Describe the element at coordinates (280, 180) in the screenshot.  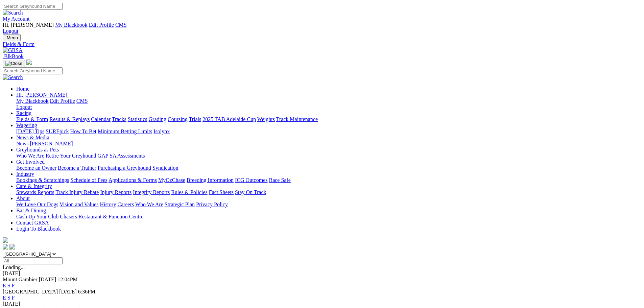
I see `a: Race Safe` at that location.